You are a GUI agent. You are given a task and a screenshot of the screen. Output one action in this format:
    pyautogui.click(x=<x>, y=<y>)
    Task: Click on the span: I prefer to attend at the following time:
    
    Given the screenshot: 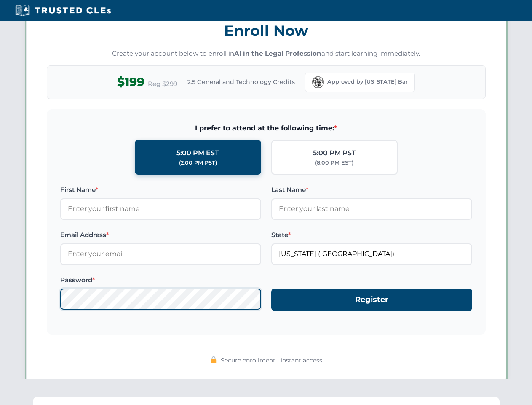 What is the action you would take?
    pyautogui.click(x=266, y=128)
    